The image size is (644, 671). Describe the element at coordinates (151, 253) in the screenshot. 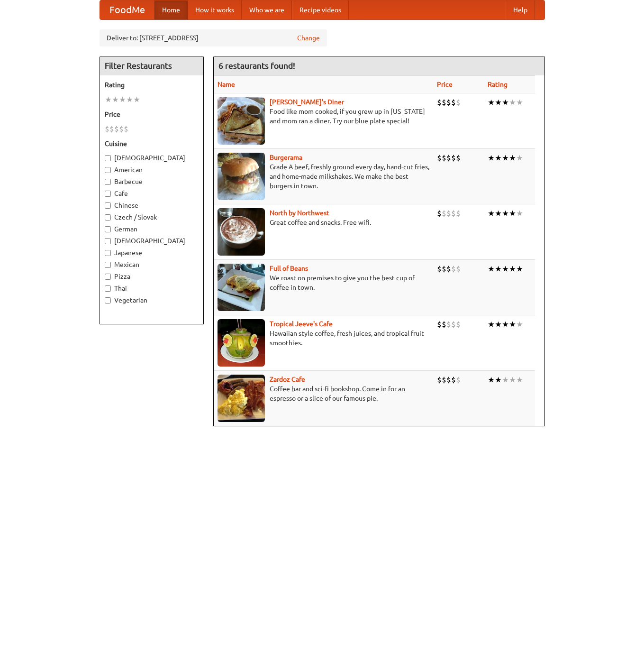

I see `label: Japanese` at that location.